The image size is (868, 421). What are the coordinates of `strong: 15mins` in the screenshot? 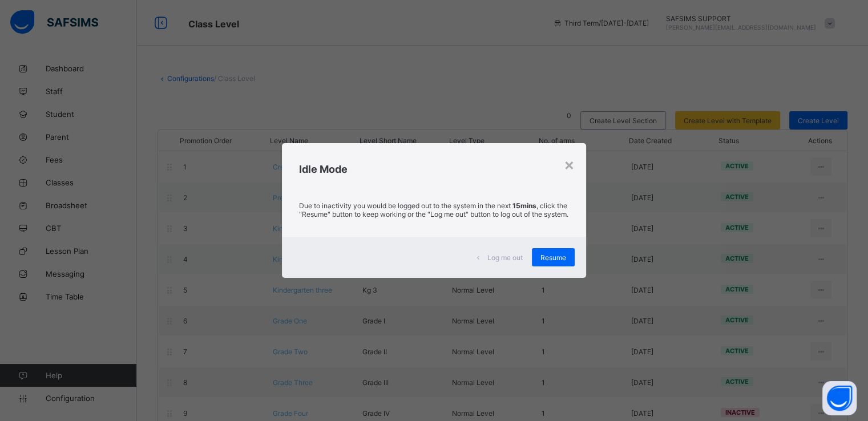 It's located at (524, 206).